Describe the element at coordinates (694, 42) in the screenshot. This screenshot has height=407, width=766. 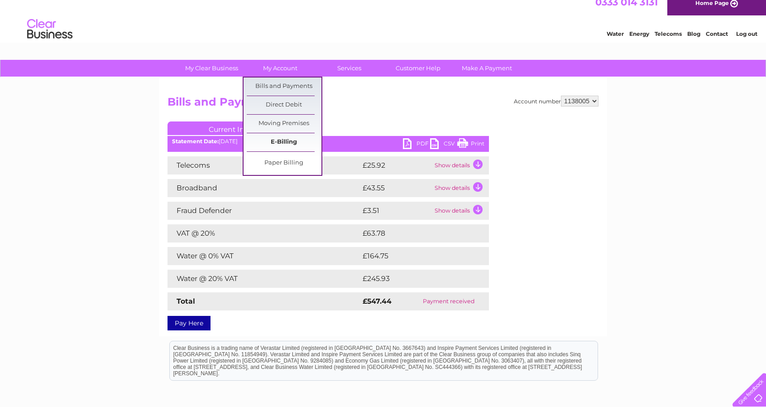
I see `a: Blog` at that location.